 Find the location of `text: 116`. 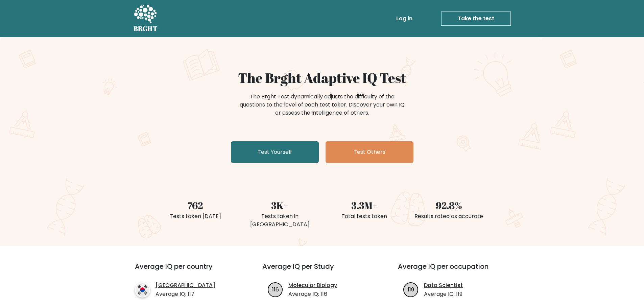

text: 116 is located at coordinates (276, 289).